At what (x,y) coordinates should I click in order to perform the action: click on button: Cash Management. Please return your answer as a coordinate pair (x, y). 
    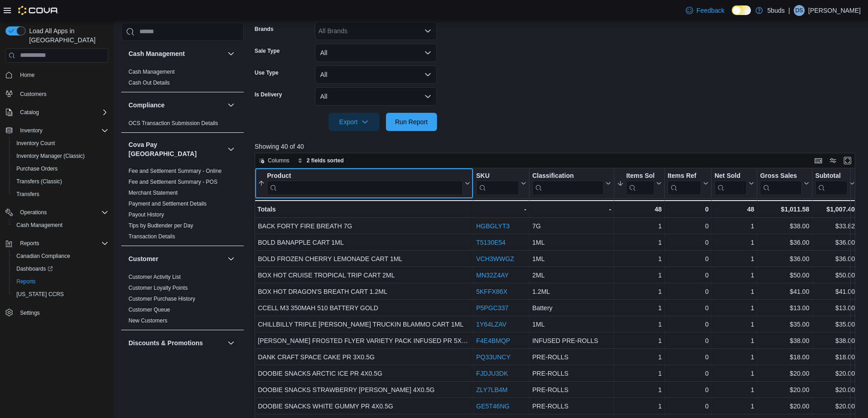
    Looking at the image, I should click on (61, 226).